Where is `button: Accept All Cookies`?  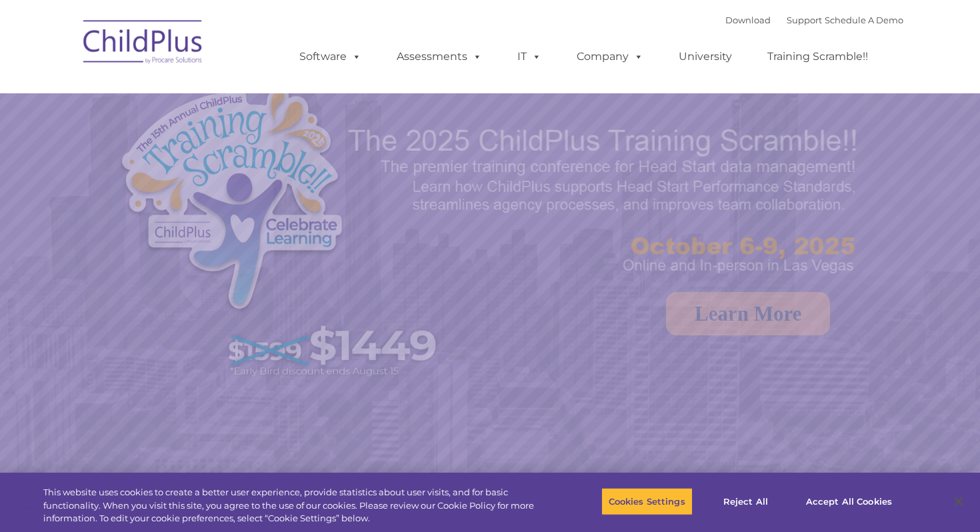 button: Accept All Cookies is located at coordinates (848, 501).